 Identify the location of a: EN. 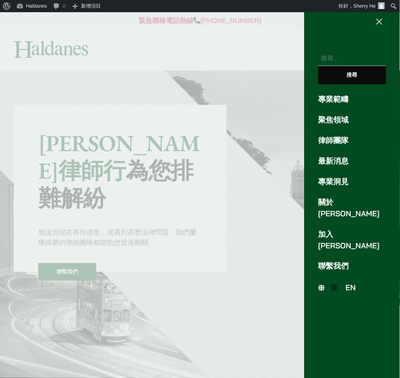
(351, 288).